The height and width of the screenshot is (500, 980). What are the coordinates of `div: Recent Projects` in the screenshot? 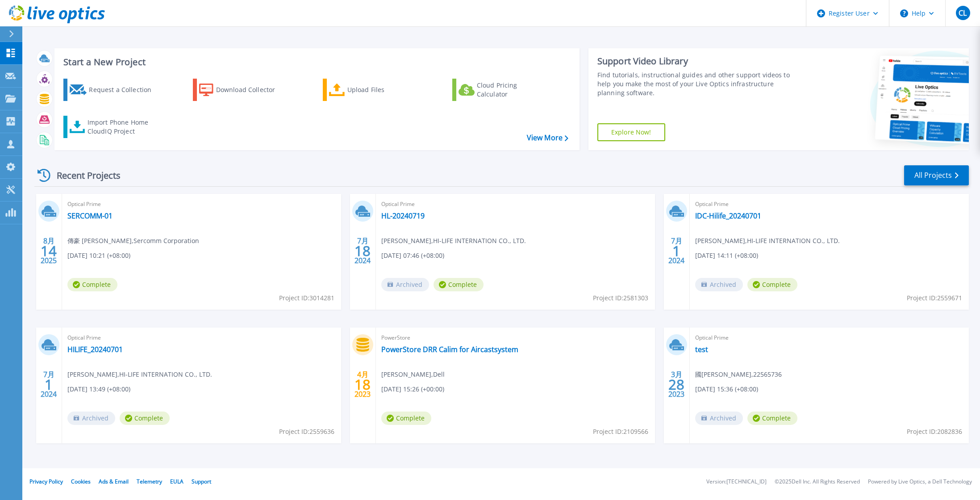 It's located at (84, 175).